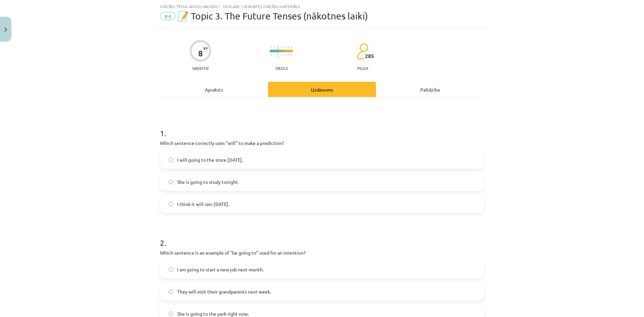 This screenshot has width=644, height=317. Describe the element at coordinates (168, 16) in the screenshot. I see `span: #4` at that location.